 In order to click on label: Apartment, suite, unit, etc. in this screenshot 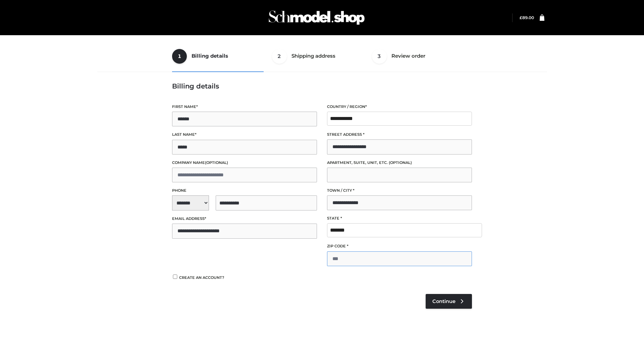, I will do `click(399, 163)`.